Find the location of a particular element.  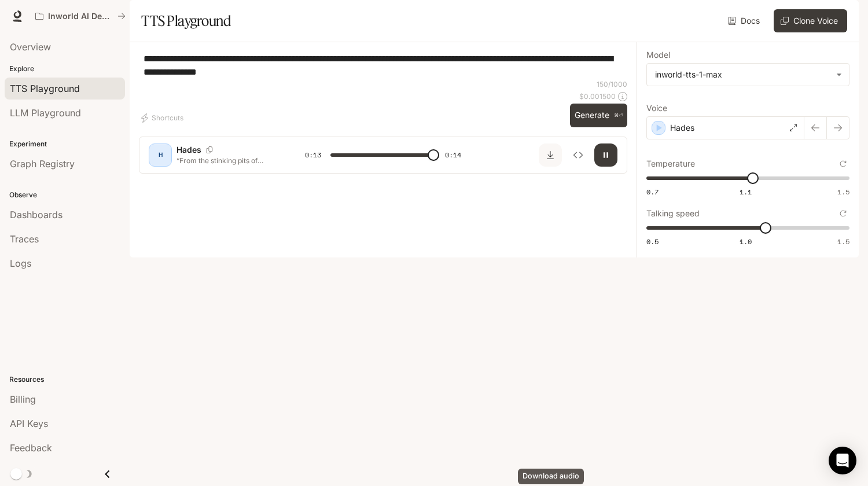

span: 1.1 is located at coordinates (746, 191).